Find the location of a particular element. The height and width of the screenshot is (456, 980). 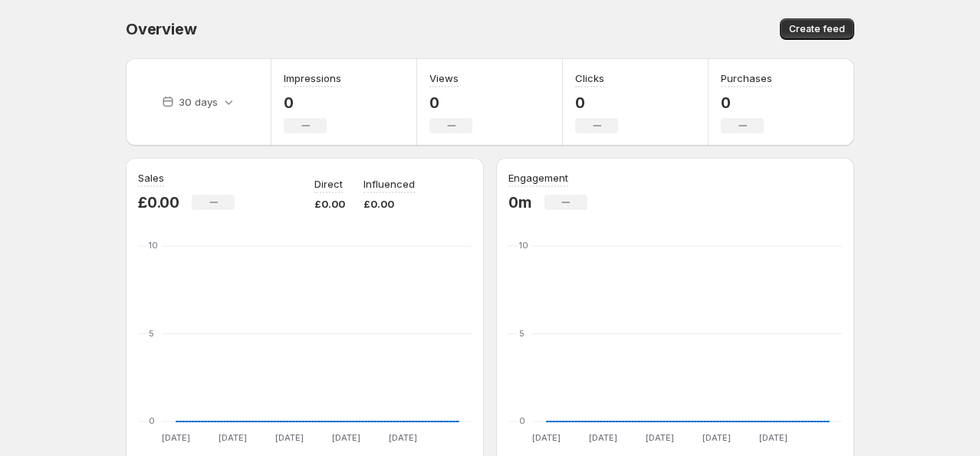

p: Direct is located at coordinates (328, 184).